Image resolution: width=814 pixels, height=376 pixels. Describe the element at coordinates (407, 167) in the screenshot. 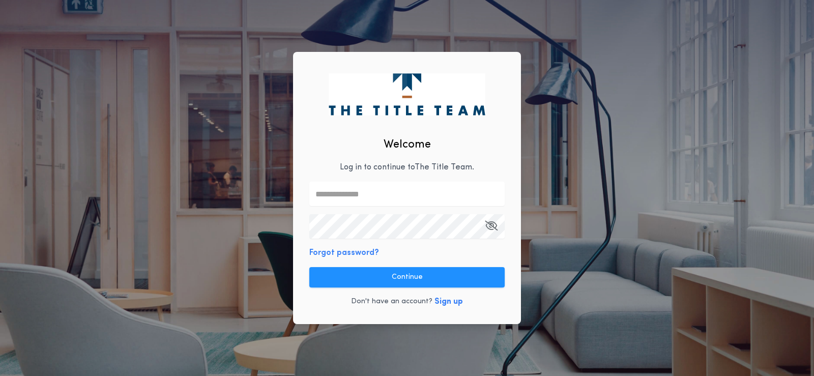

I see `p: Log in to continue to The Title Team .` at that location.